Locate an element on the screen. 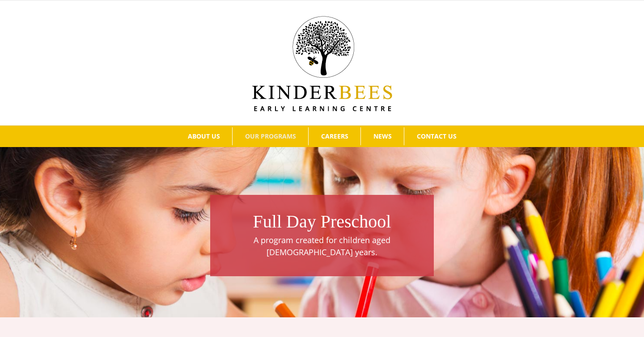  span: CAREERS is located at coordinates (335, 136).